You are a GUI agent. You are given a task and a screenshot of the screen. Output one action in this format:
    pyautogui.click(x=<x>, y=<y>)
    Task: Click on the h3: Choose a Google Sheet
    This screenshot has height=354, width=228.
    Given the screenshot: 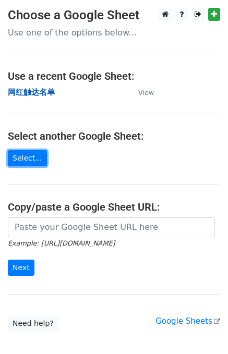 What is the action you would take?
    pyautogui.click(x=114, y=15)
    